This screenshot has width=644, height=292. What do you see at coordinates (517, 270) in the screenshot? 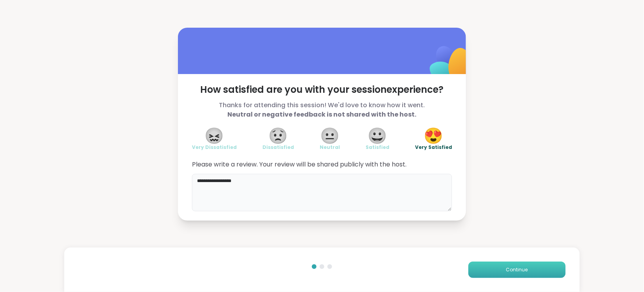
I see `button: Continue` at bounding box center [517, 270].